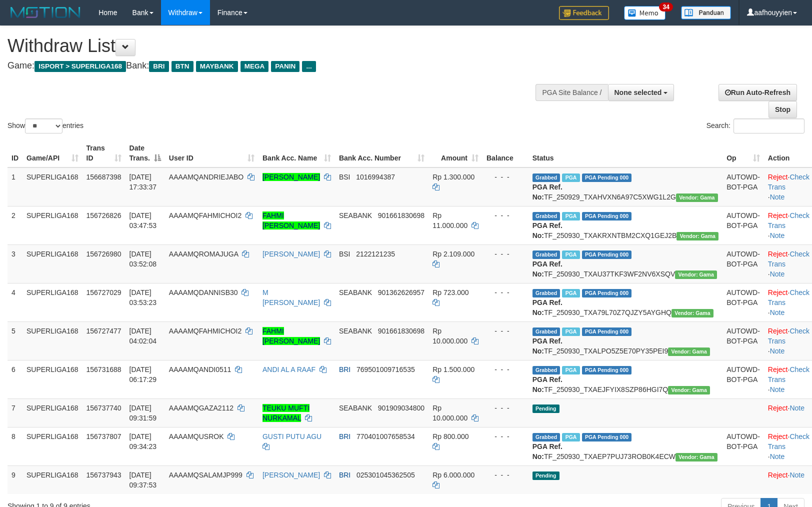  What do you see at coordinates (15, 379) in the screenshot?
I see `td: 6` at bounding box center [15, 379].